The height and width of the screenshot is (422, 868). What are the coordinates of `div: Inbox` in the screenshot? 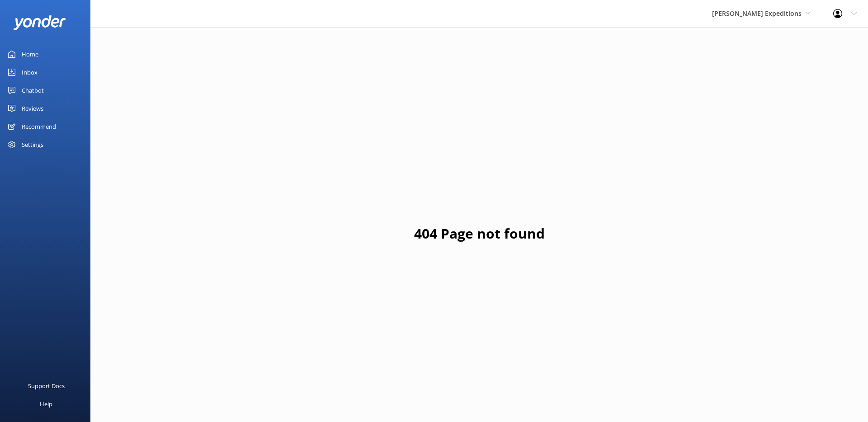 It's located at (29, 72).